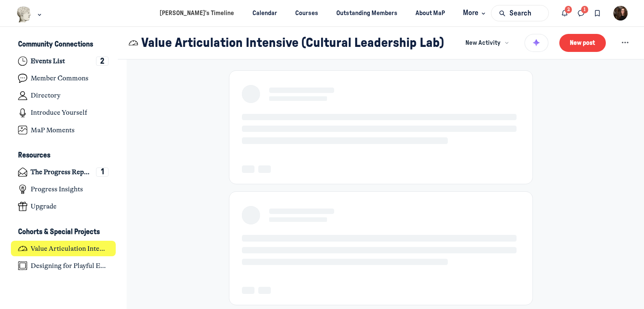  What do you see at coordinates (475, 13) in the screenshot?
I see `span: More` at bounding box center [475, 13].